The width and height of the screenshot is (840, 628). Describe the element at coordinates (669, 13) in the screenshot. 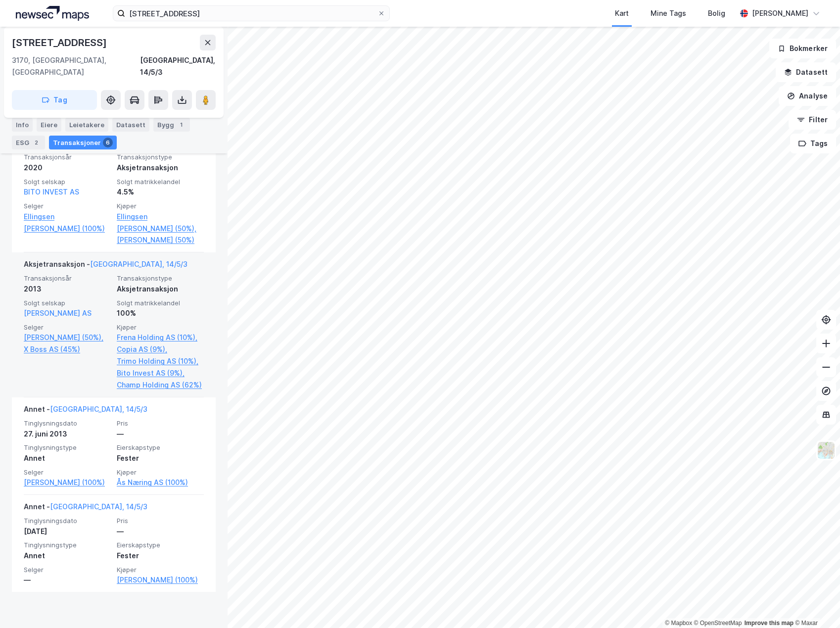

I see `div: Mine Tags` at that location.